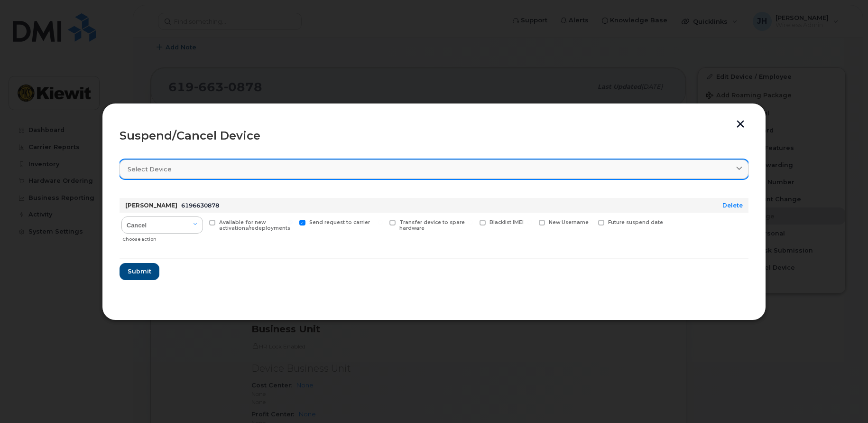 This screenshot has width=868, height=423. Describe the element at coordinates (636, 222) in the screenshot. I see `span: Future suspend date` at that location.